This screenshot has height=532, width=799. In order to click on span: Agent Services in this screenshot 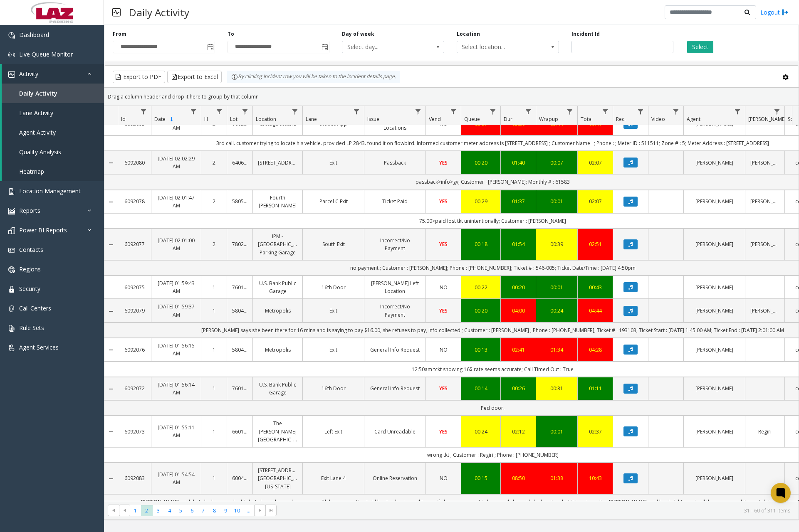, I will do `click(39, 347)`.